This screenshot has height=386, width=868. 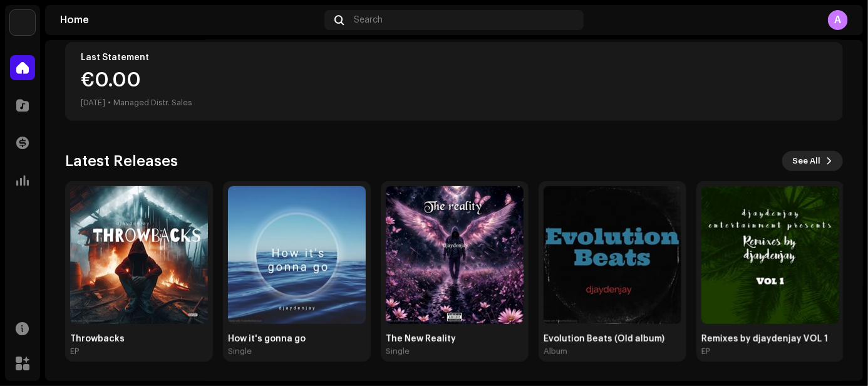 What do you see at coordinates (122, 161) in the screenshot?
I see `h3: Latest Releases` at bounding box center [122, 161].